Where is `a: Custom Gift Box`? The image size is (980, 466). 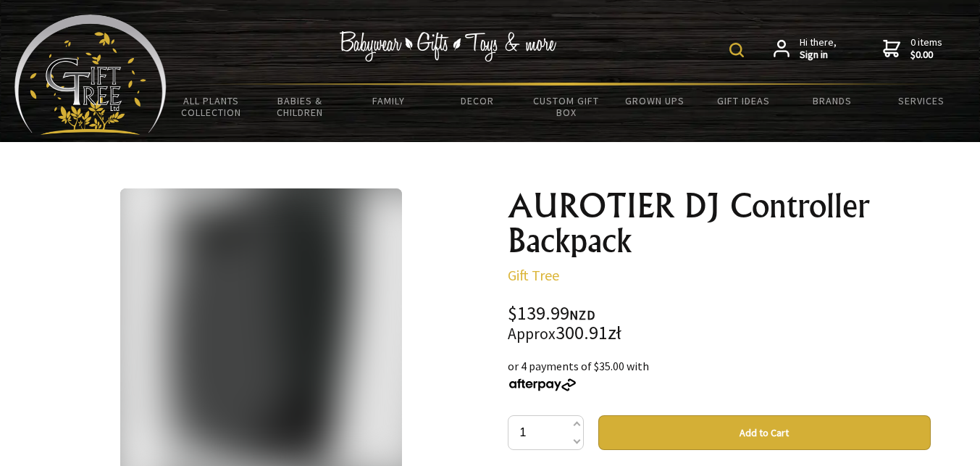 a: Custom Gift Box is located at coordinates (566, 107).